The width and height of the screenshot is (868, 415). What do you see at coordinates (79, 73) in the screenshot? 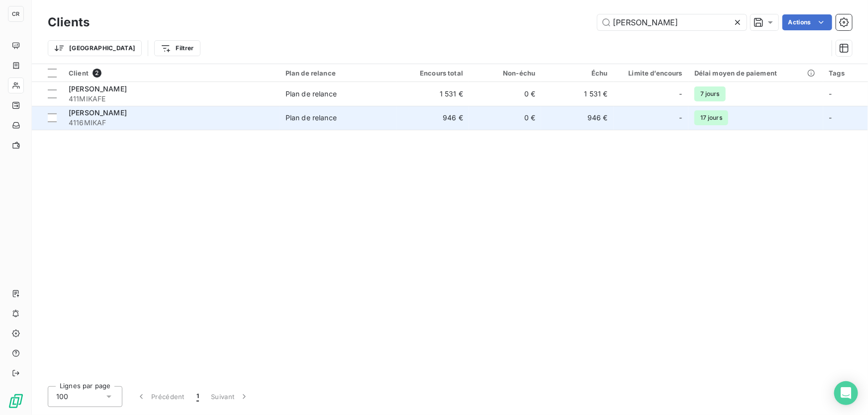
I see `span: Client` at bounding box center [79, 73].